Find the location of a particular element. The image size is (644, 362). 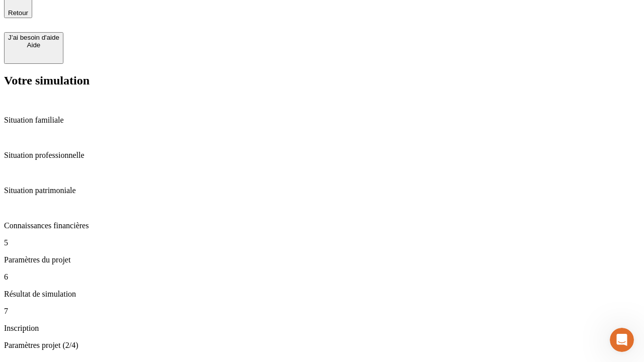

p: Situation professionnelle is located at coordinates (322, 156).